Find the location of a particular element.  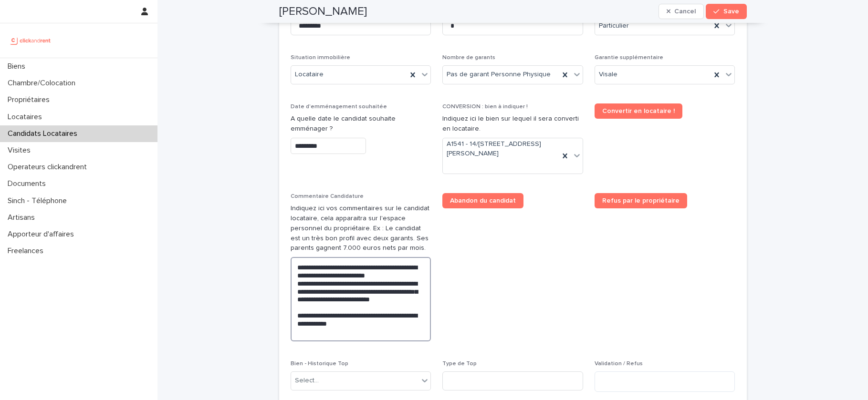

p: Documents is located at coordinates (28, 183).